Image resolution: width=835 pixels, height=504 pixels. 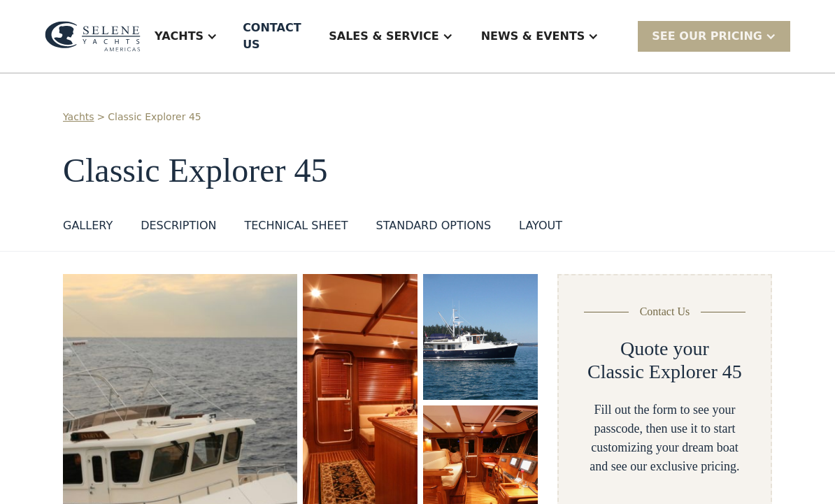 What do you see at coordinates (480, 337) in the screenshot?
I see `img: 45 foot motor yacht` at bounding box center [480, 337].